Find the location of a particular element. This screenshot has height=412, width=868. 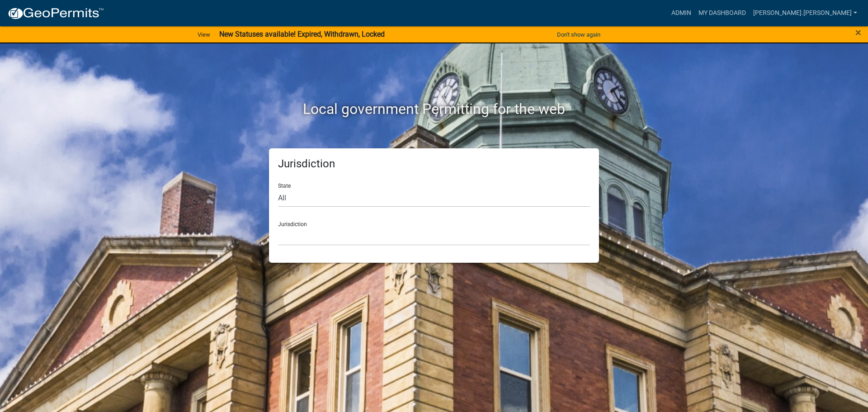

a: View is located at coordinates (204, 34).